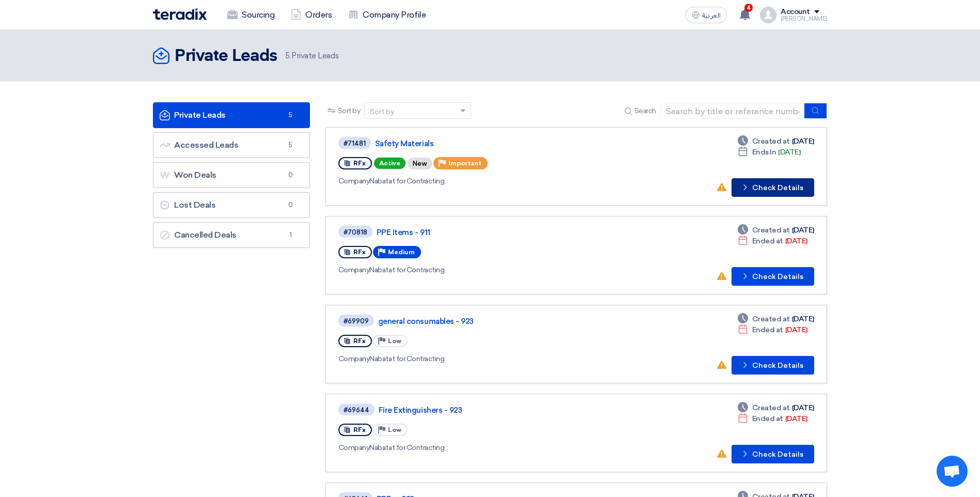 Image resolution: width=980 pixels, height=497 pixels. Describe the element at coordinates (506, 232) in the screenshot. I see `a: PPE Items - 911` at that location.